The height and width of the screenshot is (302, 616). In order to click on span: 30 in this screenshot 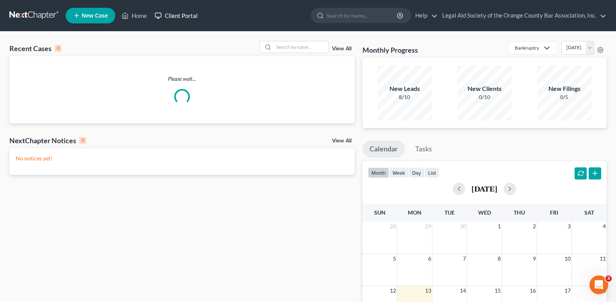, I will do `click(463, 227)`.